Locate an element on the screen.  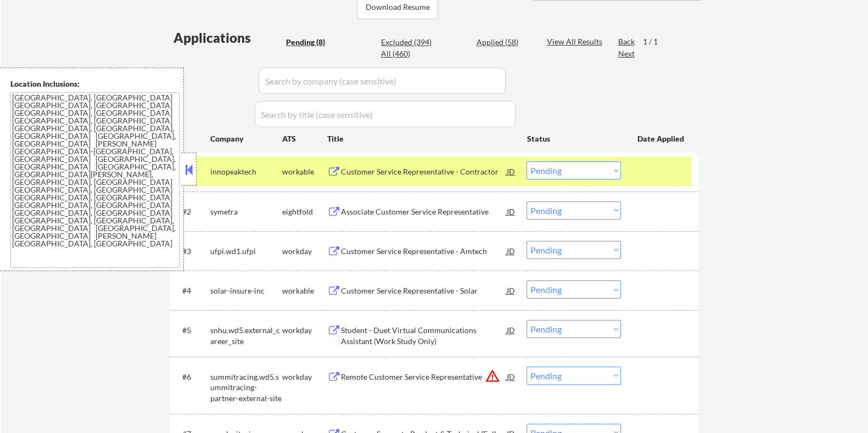
div: Pending (8) is located at coordinates (313, 42).